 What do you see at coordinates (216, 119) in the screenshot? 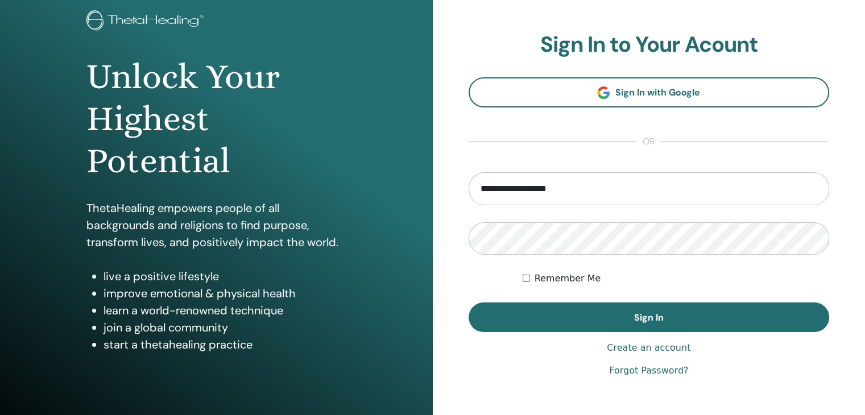
I see `h1: Unlock Your Highest Potential` at bounding box center [216, 119].